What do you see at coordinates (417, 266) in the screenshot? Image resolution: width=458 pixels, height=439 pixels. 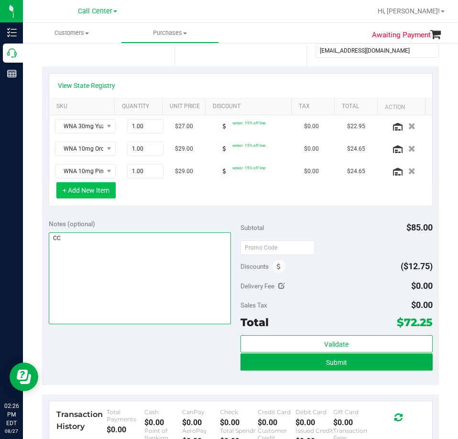 I see `span: ($12.75)` at bounding box center [417, 266].